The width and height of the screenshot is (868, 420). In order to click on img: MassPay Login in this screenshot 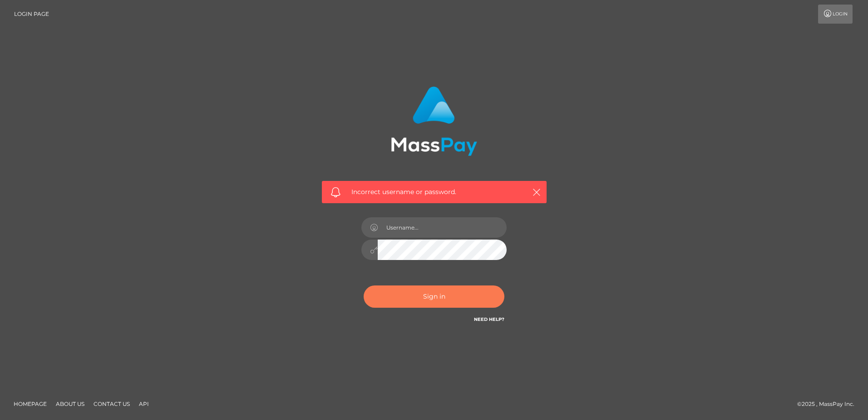, I will do `click(434, 121)`.